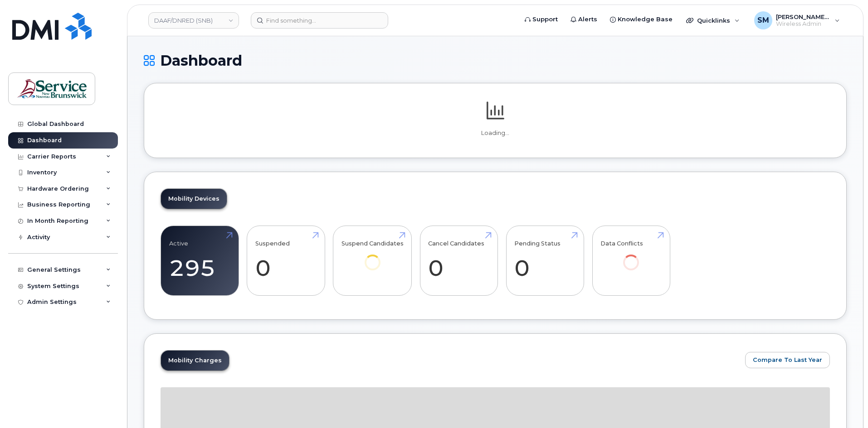 Image resolution: width=868 pixels, height=428 pixels. I want to click on a: Suspend Candidates, so click(372, 257).